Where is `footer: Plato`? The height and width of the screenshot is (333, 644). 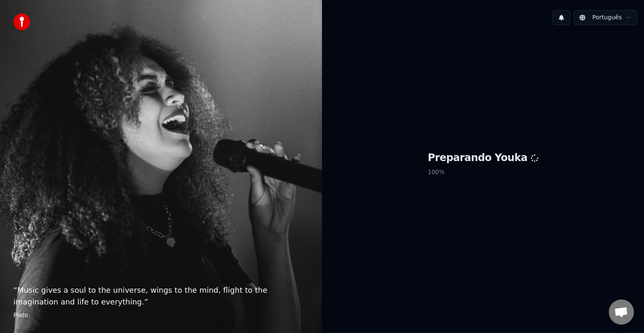 footer: Plato is located at coordinates (161, 315).